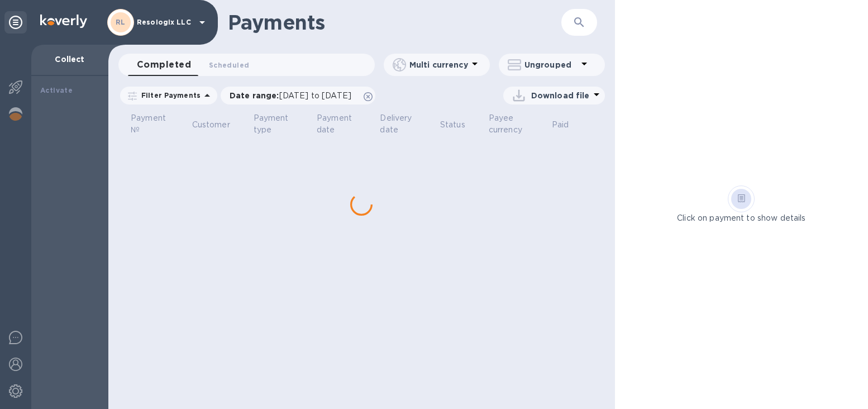  I want to click on b: RL, so click(121, 22).